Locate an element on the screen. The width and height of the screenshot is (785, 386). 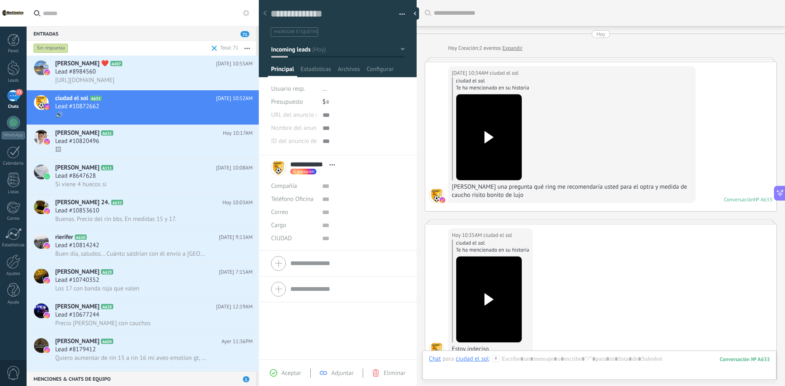
div: Ajustes is located at coordinates (13, 274).